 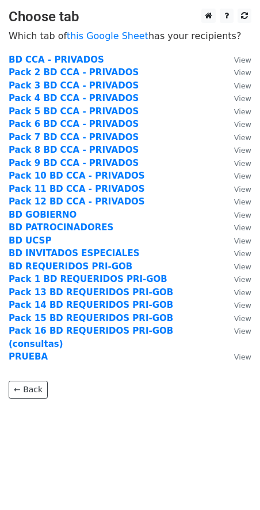 I want to click on a: Pack 10 BD CCA - PRIVADOS, so click(x=76, y=176).